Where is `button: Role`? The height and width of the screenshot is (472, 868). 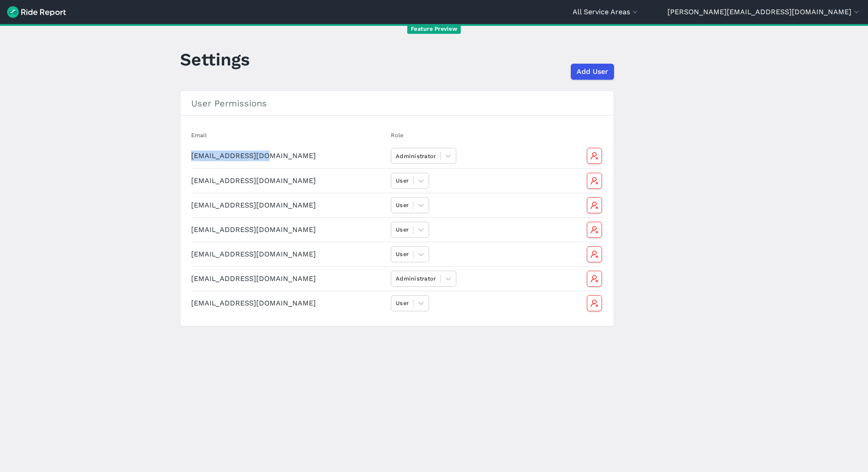
button: Role is located at coordinates (397, 135).